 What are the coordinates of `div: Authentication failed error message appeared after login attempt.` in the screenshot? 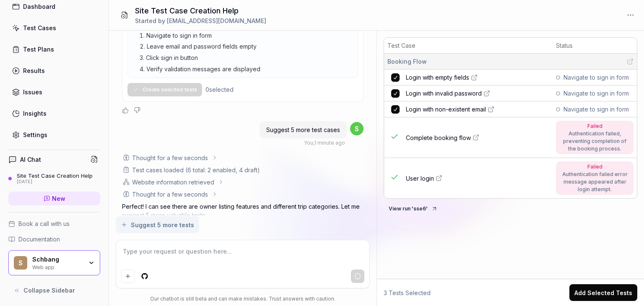 It's located at (594, 182).